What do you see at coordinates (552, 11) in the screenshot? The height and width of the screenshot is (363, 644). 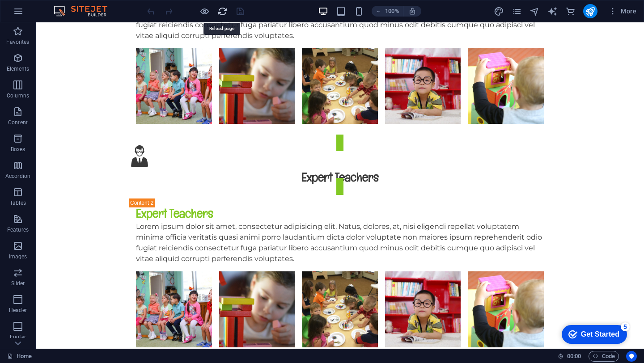 I see `i: AI Writer` at bounding box center [552, 11].